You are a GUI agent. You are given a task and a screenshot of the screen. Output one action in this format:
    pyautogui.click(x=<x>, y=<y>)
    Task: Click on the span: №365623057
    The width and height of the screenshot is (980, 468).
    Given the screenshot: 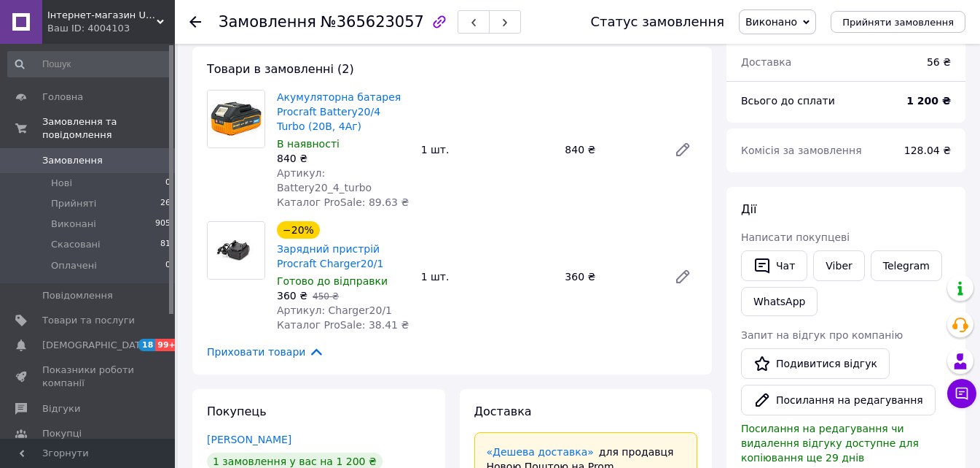 What is the action you would take?
    pyautogui.click(x=373, y=22)
    